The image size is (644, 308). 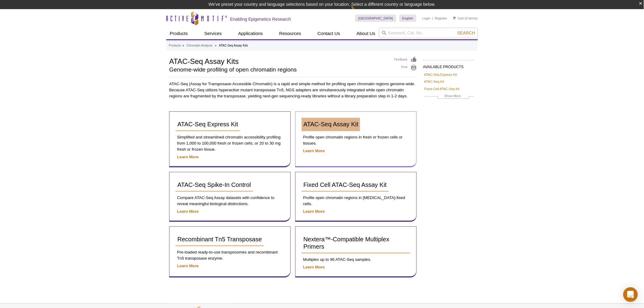 I want to click on a: Chromatin Analysis, so click(x=200, y=46).